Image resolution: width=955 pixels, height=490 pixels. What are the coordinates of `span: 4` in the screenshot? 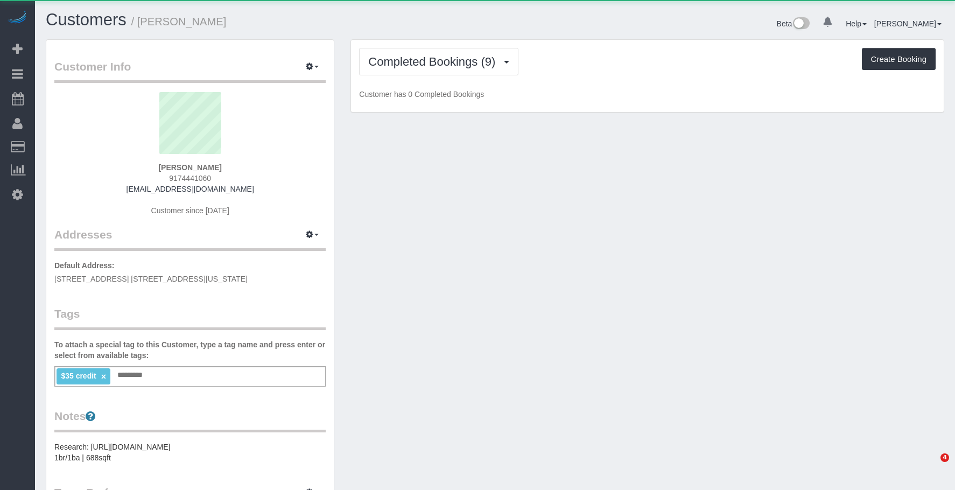 It's located at (944, 457).